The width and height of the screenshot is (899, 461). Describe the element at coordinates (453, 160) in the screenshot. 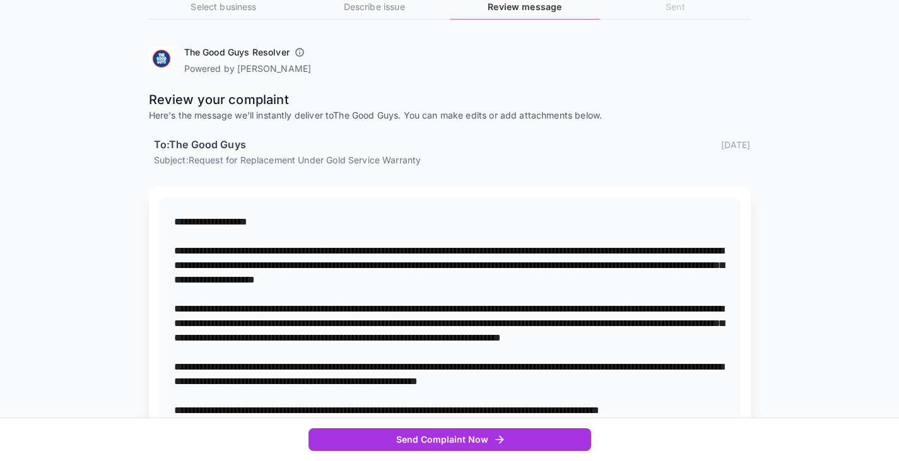

I see `p: Subject: Request for Replacement Under Gold Service Warranty` at that location.